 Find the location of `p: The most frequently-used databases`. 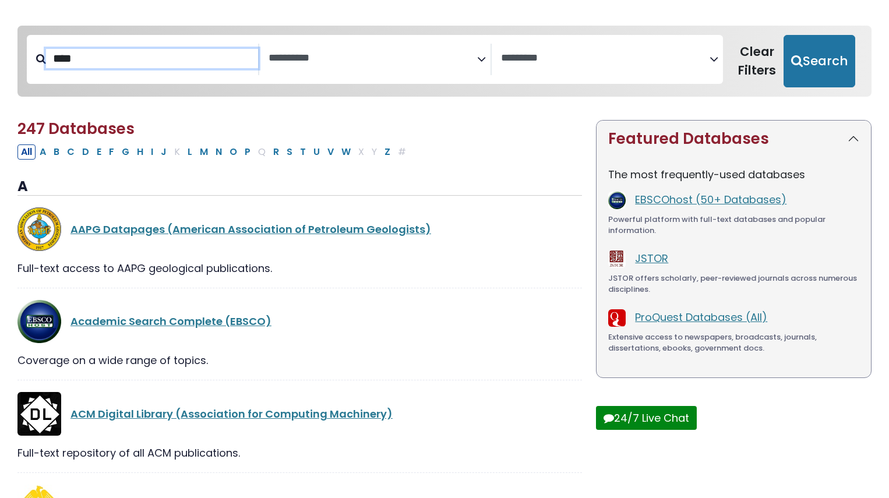

p: The most frequently-used databases is located at coordinates (733, 174).